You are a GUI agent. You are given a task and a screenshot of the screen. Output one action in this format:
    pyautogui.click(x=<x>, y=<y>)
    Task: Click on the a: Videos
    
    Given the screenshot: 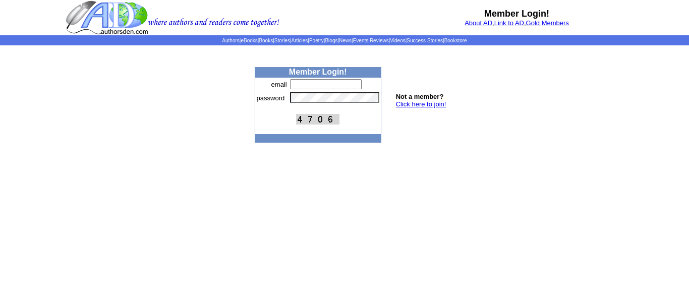 What is the action you would take?
    pyautogui.click(x=397, y=40)
    